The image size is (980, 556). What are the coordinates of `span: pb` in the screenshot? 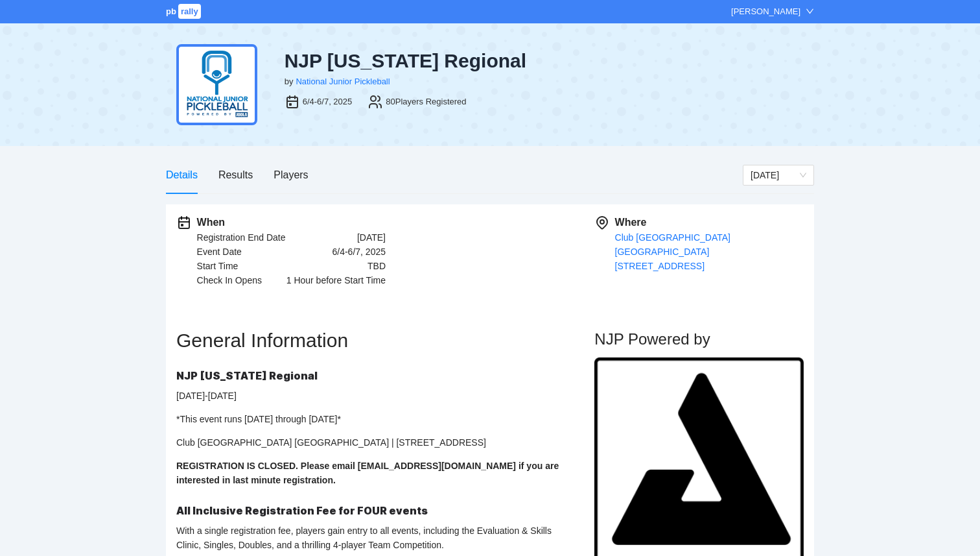 It's located at (172, 11).